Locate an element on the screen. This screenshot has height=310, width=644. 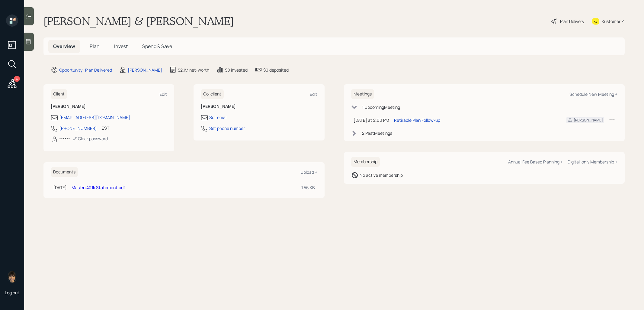
div: 4 is located at coordinates (17, 79).